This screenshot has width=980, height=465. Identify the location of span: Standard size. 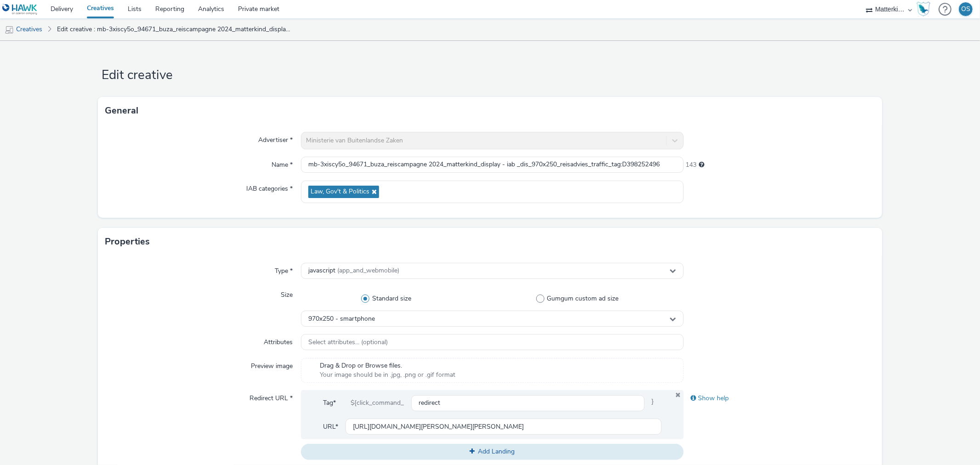
(392, 299).